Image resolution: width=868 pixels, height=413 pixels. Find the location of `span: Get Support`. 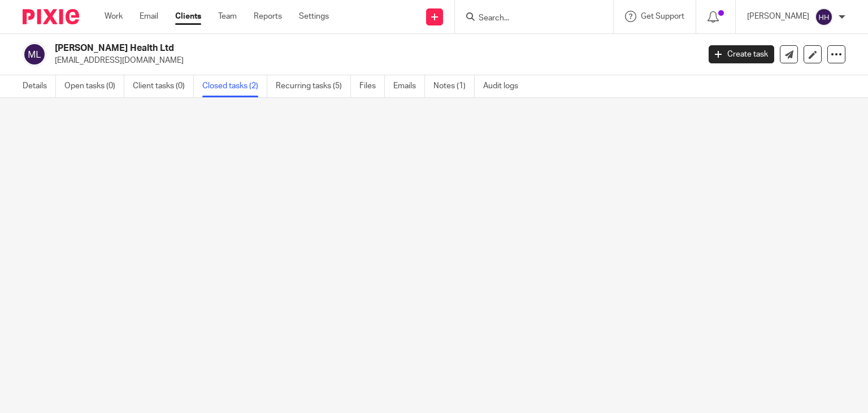

span: Get Support is located at coordinates (662, 16).